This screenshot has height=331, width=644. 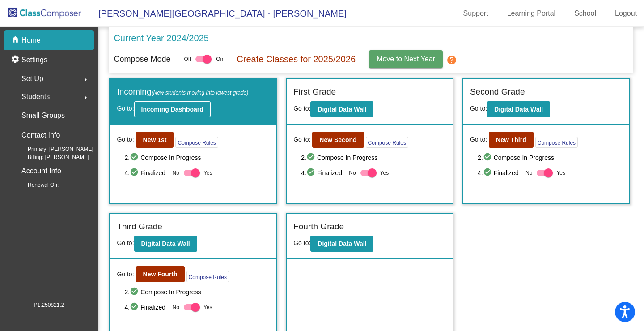 I want to click on span: (New students moving into lowest grade), so click(x=200, y=93).